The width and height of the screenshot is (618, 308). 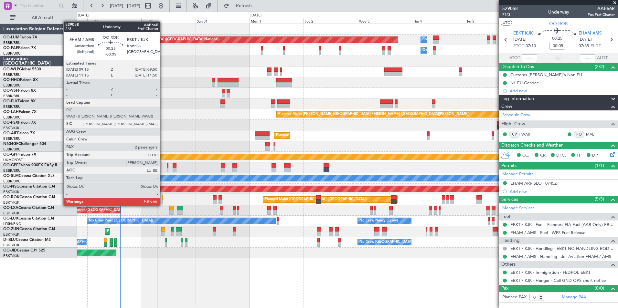 What do you see at coordinates (29, 176) in the screenshot?
I see `a: OO-SLMCessna Citation XLS` at bounding box center [29, 176].